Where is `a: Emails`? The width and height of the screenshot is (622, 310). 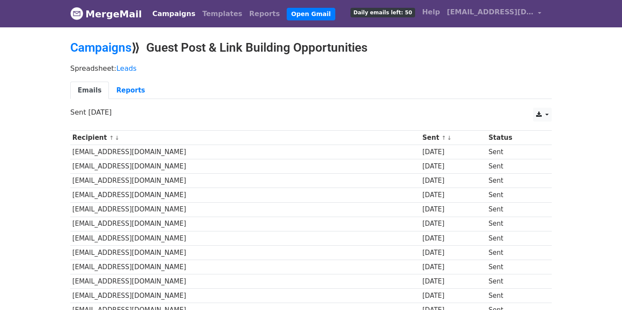 a: Emails is located at coordinates (89, 90).